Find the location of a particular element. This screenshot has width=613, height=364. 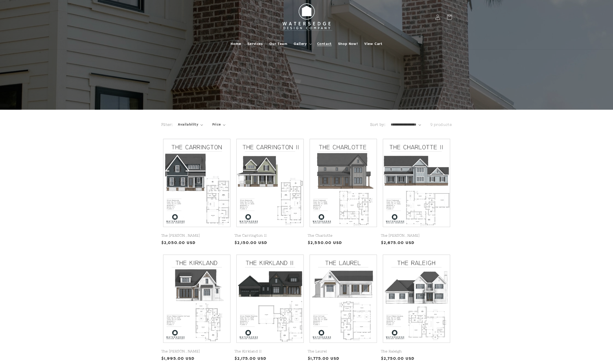

a: The Laurel is located at coordinates (343, 351).